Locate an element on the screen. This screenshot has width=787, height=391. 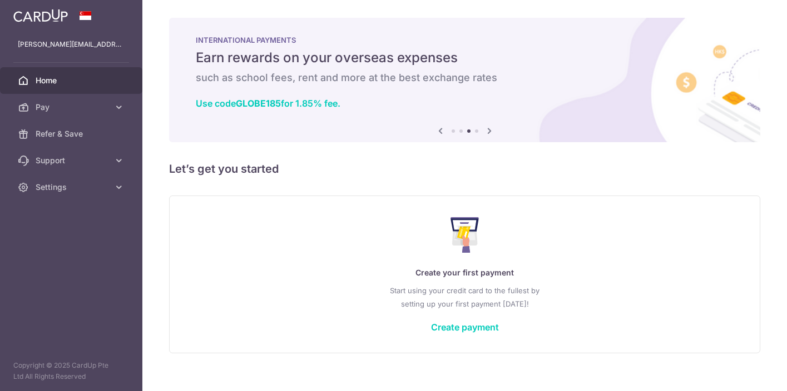
img: Make Payment is located at coordinates (464, 235).